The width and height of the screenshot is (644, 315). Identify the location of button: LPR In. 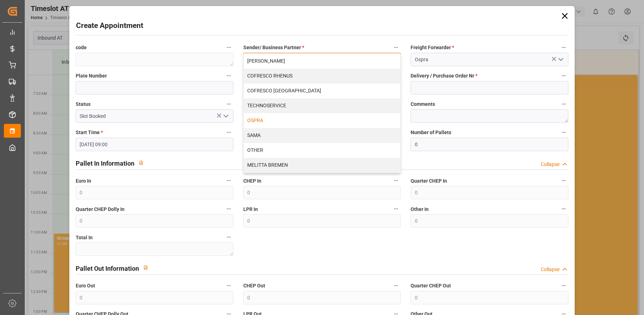
(396, 209).